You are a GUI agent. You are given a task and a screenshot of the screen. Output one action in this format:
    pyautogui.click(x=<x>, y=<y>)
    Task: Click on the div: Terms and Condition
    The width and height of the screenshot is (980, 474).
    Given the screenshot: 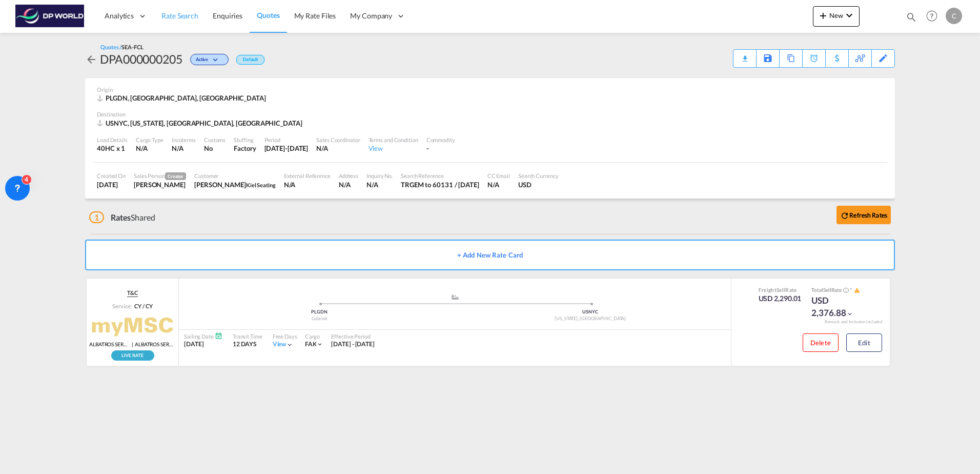 What is the action you would take?
    pyautogui.click(x=393, y=139)
    